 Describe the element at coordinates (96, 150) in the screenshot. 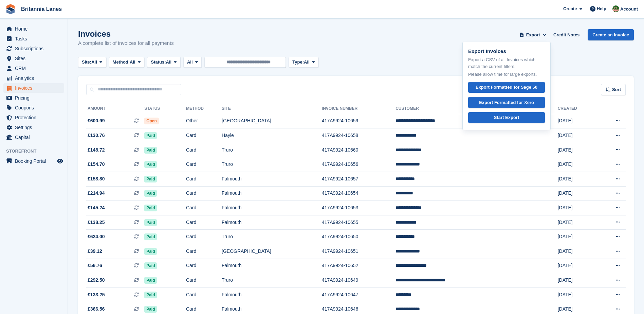

I see `span: £148.72` at that location.